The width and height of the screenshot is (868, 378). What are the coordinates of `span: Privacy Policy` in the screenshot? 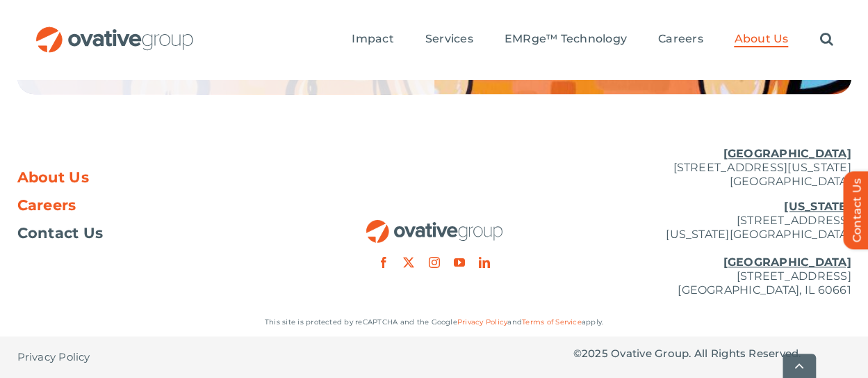 It's located at (53, 357).